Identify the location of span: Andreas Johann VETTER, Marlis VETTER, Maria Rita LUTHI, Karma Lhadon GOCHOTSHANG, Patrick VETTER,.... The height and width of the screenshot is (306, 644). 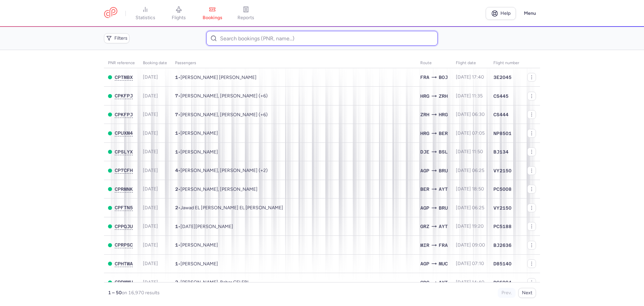
(224, 115).